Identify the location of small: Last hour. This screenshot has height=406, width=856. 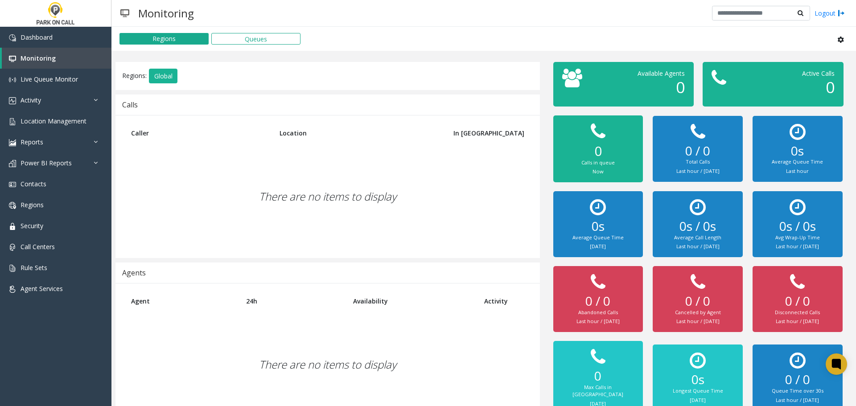
(797, 171).